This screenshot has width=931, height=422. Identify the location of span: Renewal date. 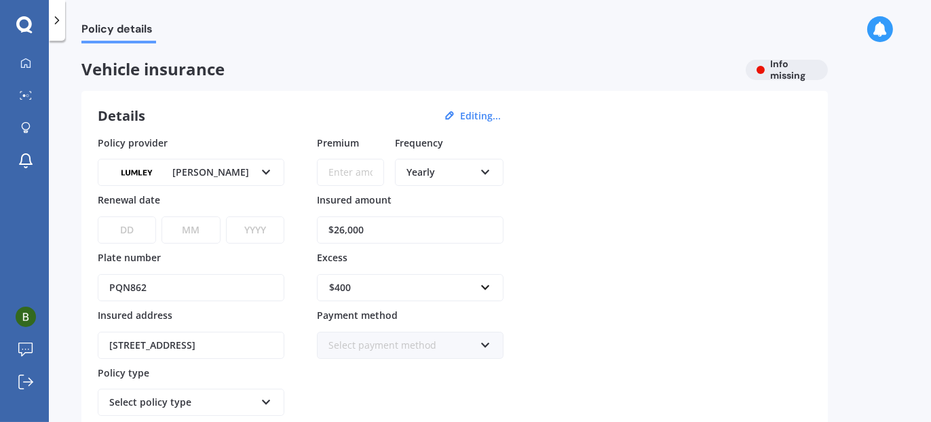
(129, 200).